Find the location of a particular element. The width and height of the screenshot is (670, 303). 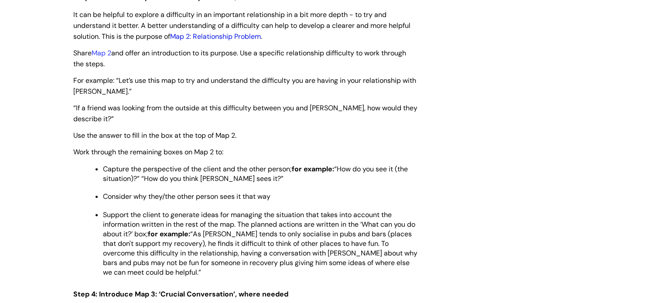

span: It can be helpful to explore a difficulty in an important relationship in a bit more depth - to t... is located at coordinates (241, 25).